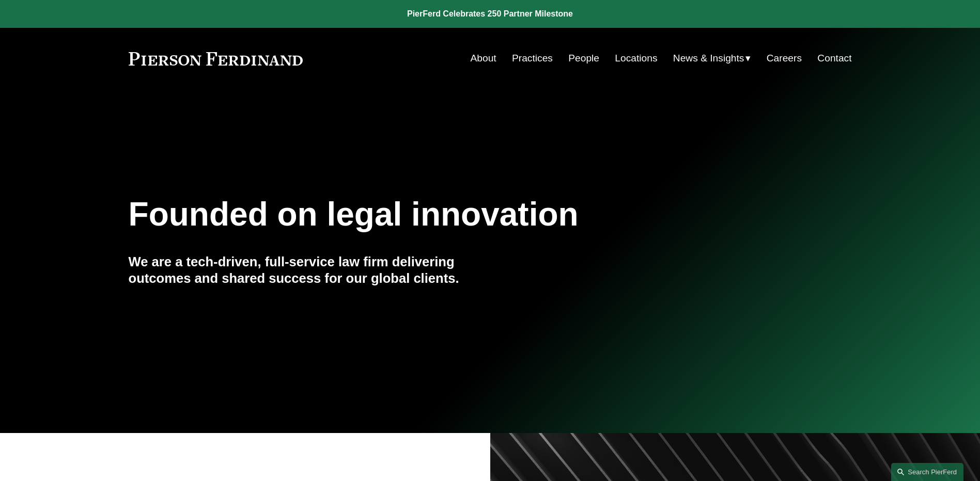  Describe the element at coordinates (927, 472) in the screenshot. I see `a: Search this site` at that location.